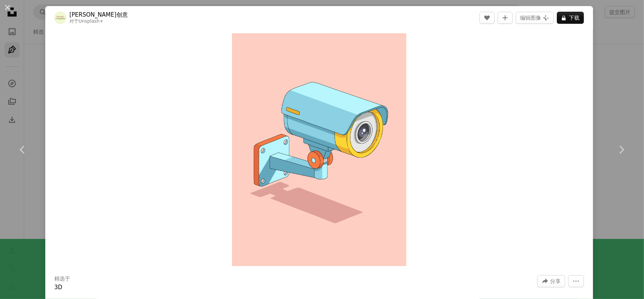 This screenshot has height=299, width=644. Describe the element at coordinates (61, 17) in the screenshot. I see `img: 前往 Puzzle Creative 的个人资料` at that location.